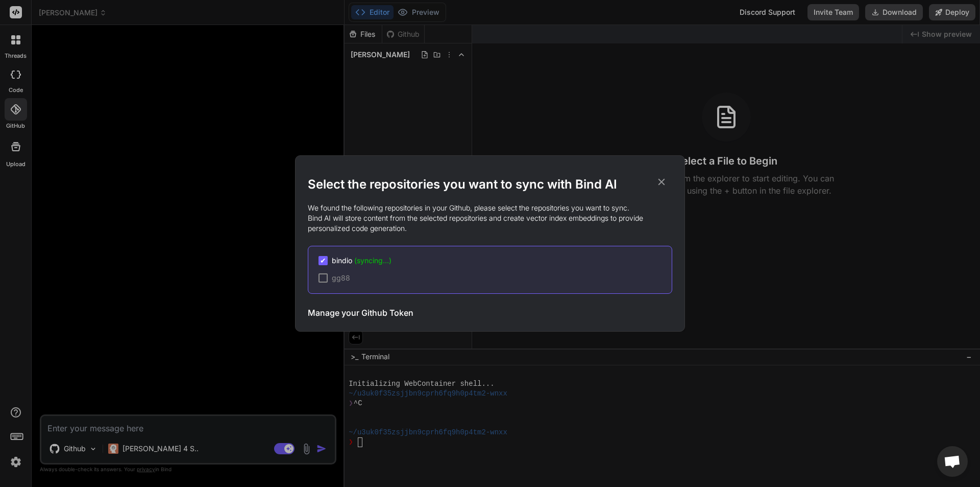 This screenshot has width=980, height=487. What do you see at coordinates (341, 278) in the screenshot?
I see `span: gg88` at bounding box center [341, 278].